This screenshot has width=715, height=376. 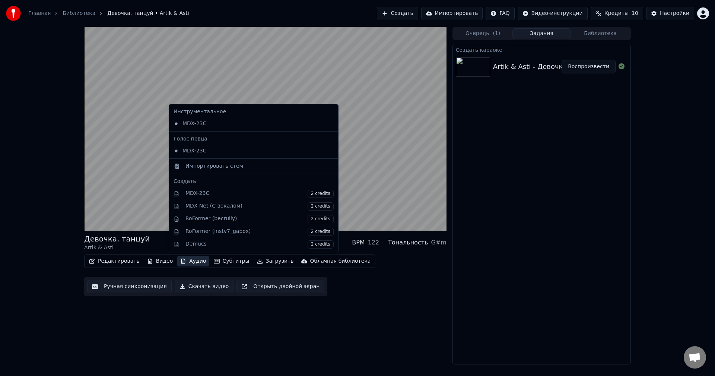 I want to click on div: Настройки, so click(x=674, y=13).